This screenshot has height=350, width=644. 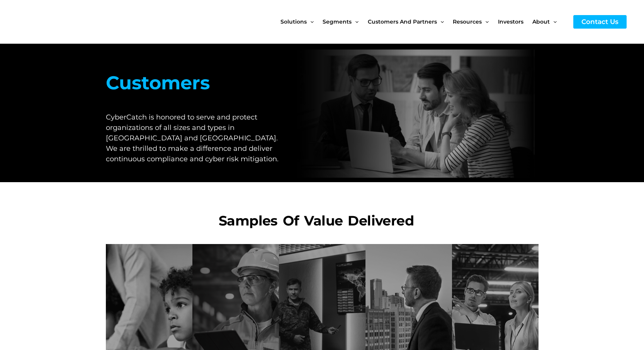 I want to click on h2: Customers, so click(x=194, y=83).